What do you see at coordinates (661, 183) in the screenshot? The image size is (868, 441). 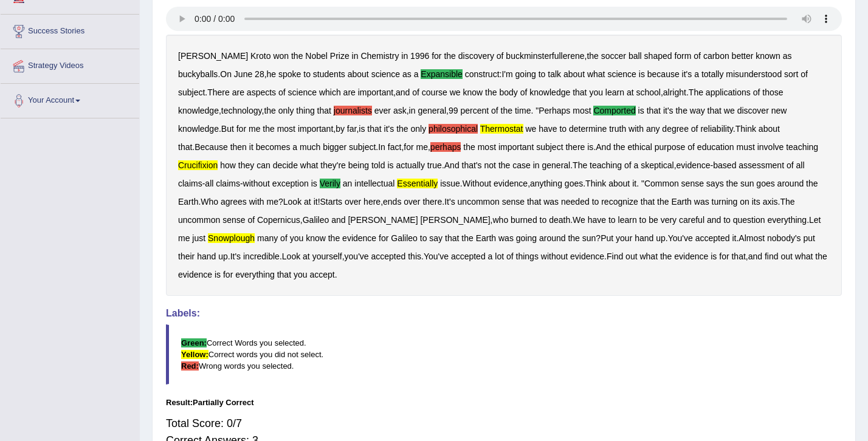 I see `b: Common` at bounding box center [661, 183].